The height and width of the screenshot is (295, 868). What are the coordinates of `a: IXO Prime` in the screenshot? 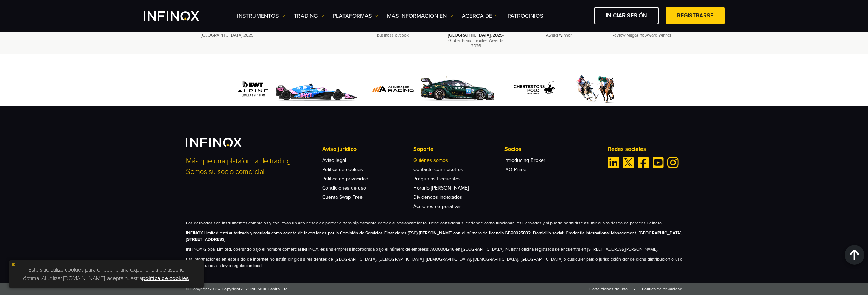 It's located at (516, 170).